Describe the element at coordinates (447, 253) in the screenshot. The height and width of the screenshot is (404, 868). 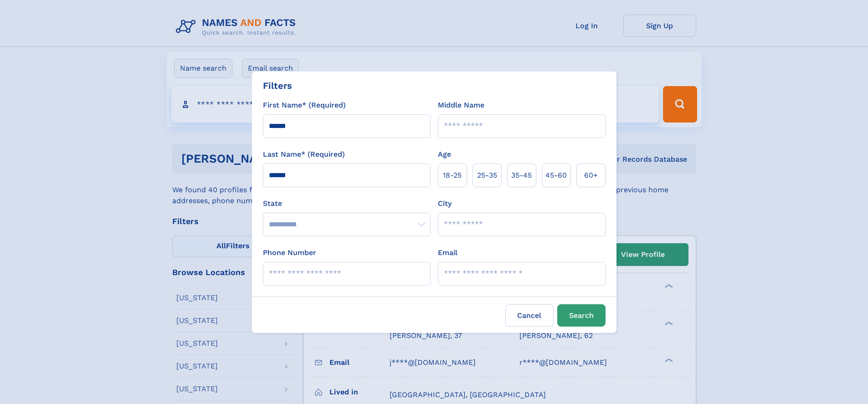
I see `label: Email` at that location.